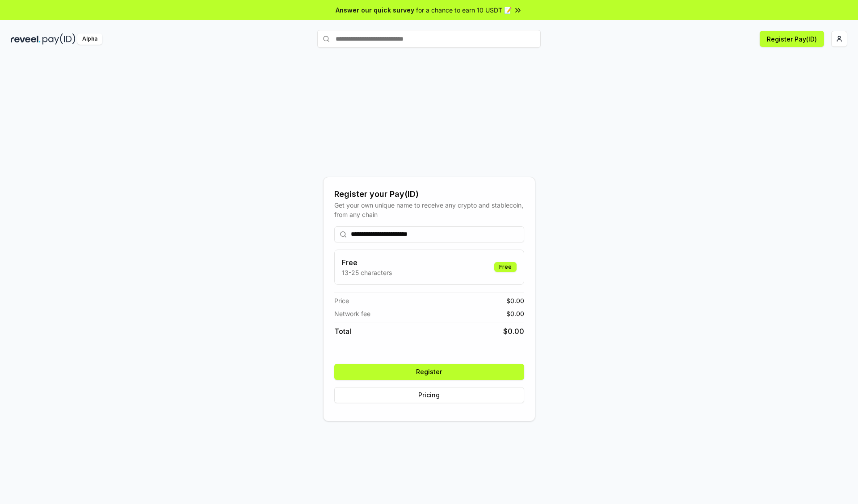  What do you see at coordinates (429, 210) in the screenshot?
I see `div: Get your own unique name to receive any crypto and stablecoin, from any chain` at bounding box center [429, 210].